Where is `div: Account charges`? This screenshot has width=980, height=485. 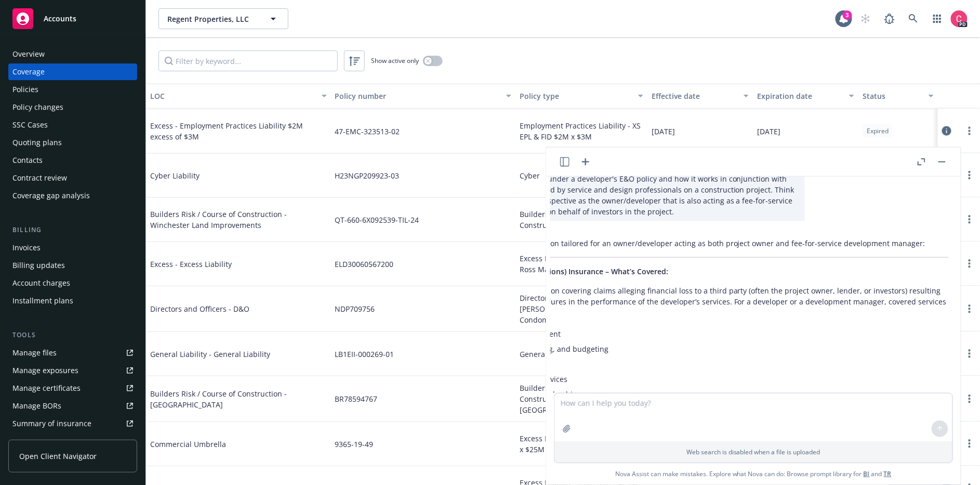 div: Account charges is located at coordinates (41, 282).